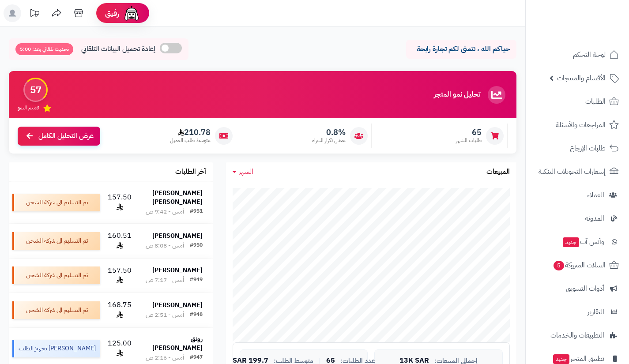 This screenshot has height=364, width=629. I want to click on span: الشهر, so click(246, 172).